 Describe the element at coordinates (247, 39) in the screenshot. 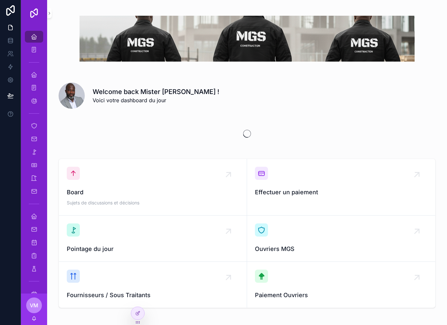

I see `img: 35159-Gemini_Generated_Image_pn16awpn16awpn16.png` at that location.